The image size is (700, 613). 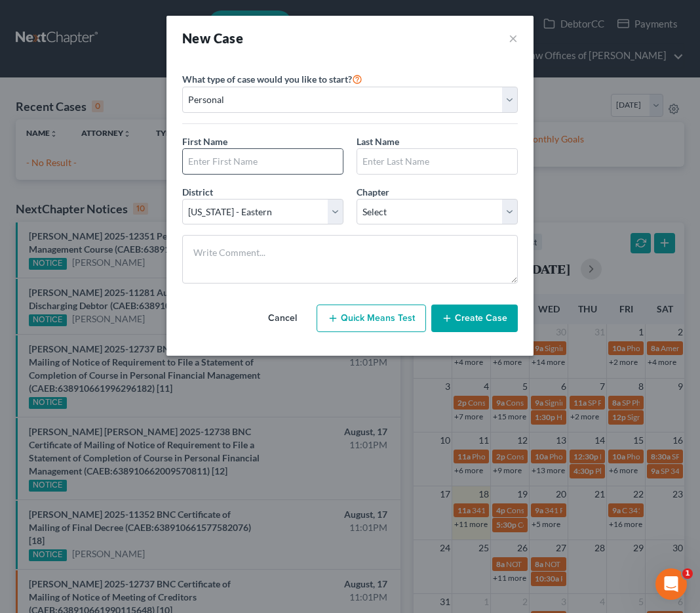 I want to click on strong: New Case, so click(x=213, y=38).